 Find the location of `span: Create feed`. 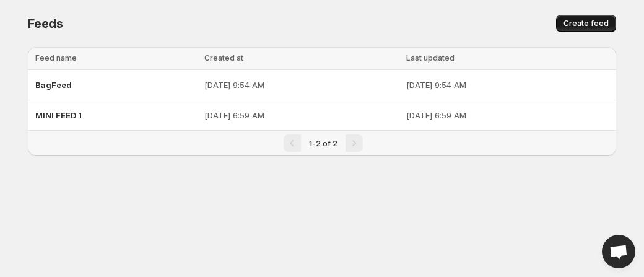

span: Create feed is located at coordinates (585, 24).